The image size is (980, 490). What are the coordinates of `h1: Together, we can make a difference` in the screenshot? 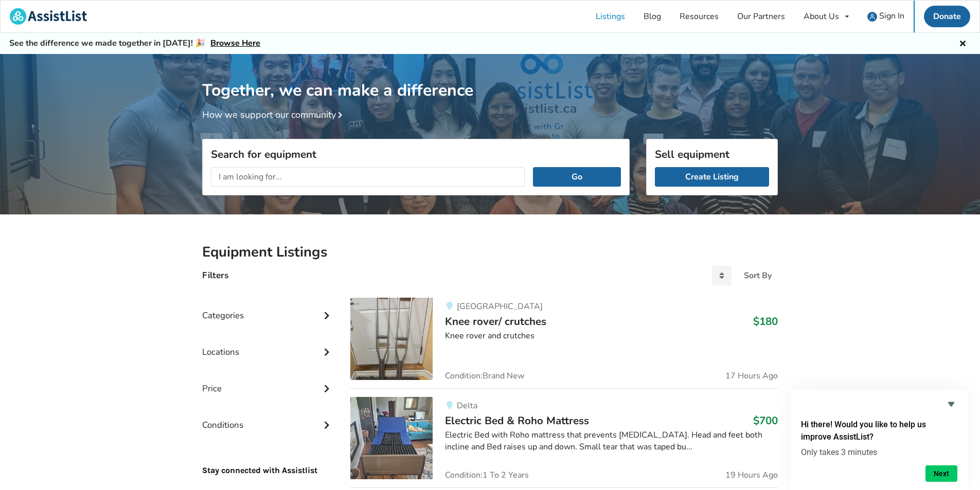 It's located at (490, 77).